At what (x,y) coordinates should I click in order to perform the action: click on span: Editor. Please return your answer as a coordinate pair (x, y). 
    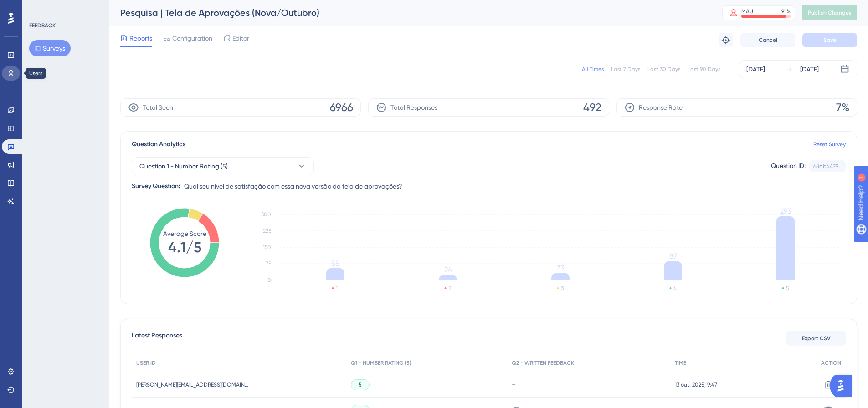
    Looking at the image, I should click on (241, 38).